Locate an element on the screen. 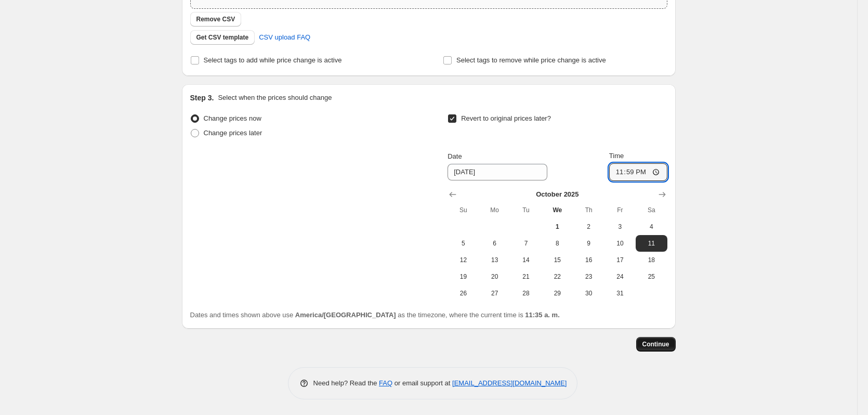 This screenshot has width=868, height=415. span: Tu is located at coordinates (526, 210).